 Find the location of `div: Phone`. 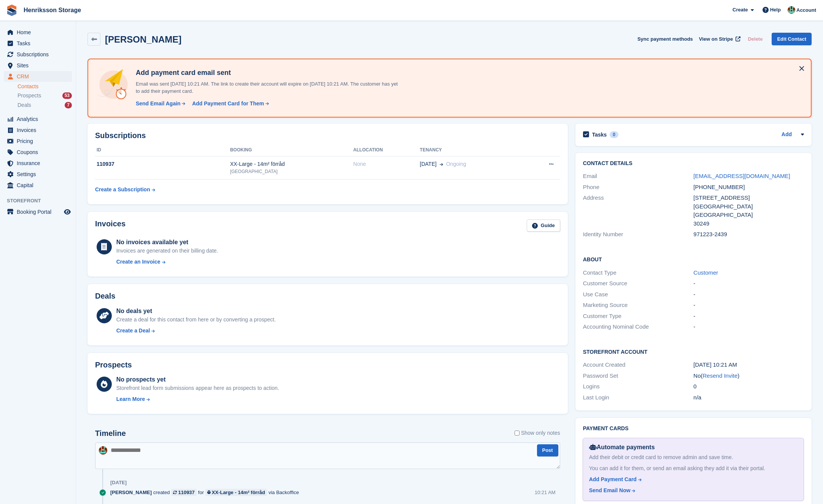

div: Phone is located at coordinates (638, 187).